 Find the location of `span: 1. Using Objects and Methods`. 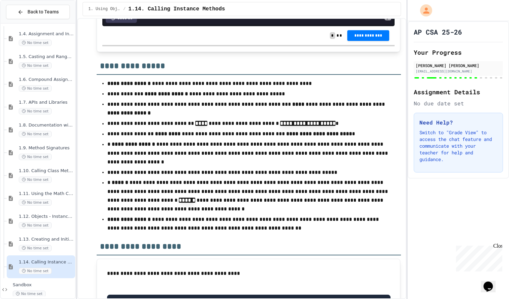

span: 1. Using Objects and Methods is located at coordinates (104, 9).